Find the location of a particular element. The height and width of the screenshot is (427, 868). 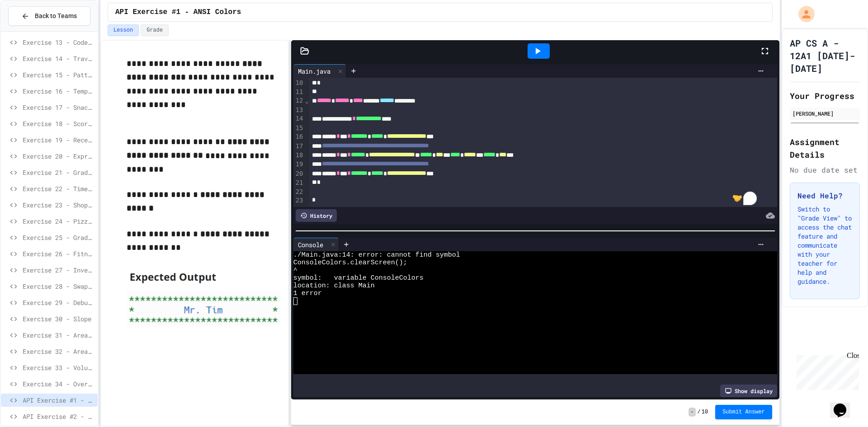

div: Show display is located at coordinates (749, 391).